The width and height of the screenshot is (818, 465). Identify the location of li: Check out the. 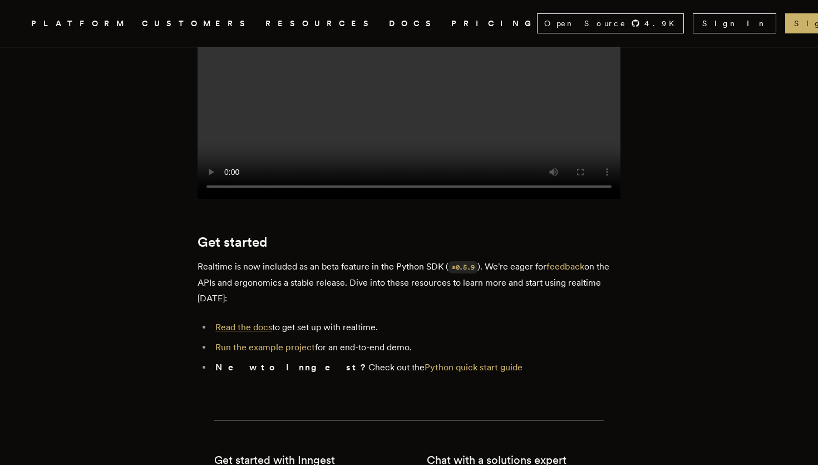
(416, 367).